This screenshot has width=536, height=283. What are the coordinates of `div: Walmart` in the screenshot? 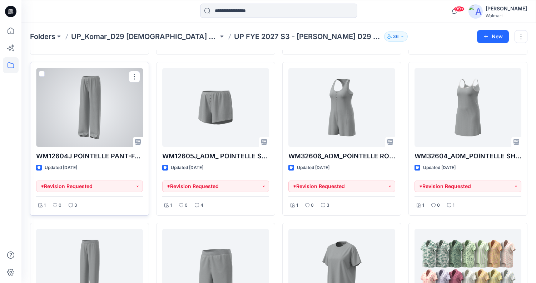 It's located at (507, 15).